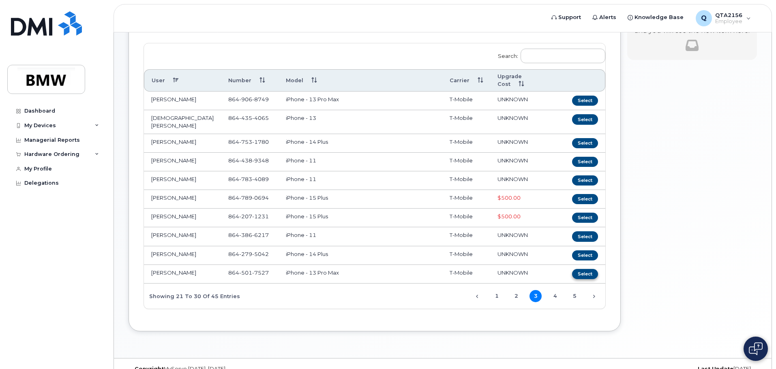 This screenshot has height=369, width=776. What do you see at coordinates (723, 18) in the screenshot?
I see `div: QTA2156` at bounding box center [723, 18].